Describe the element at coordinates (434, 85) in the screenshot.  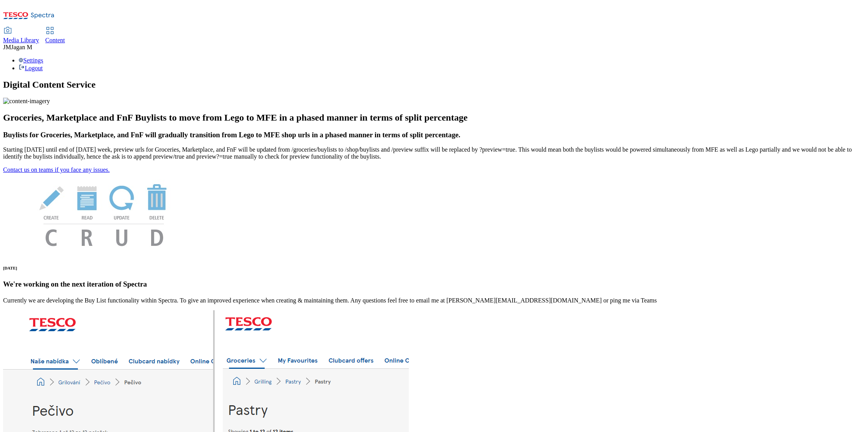
I see `h1: Digital Content Service` at that location.